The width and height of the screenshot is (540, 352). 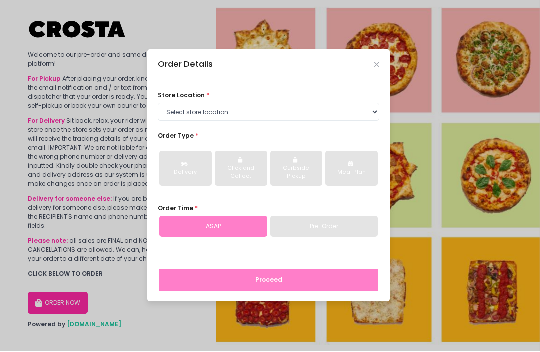 I want to click on button: Delivery, so click(x=186, y=169).